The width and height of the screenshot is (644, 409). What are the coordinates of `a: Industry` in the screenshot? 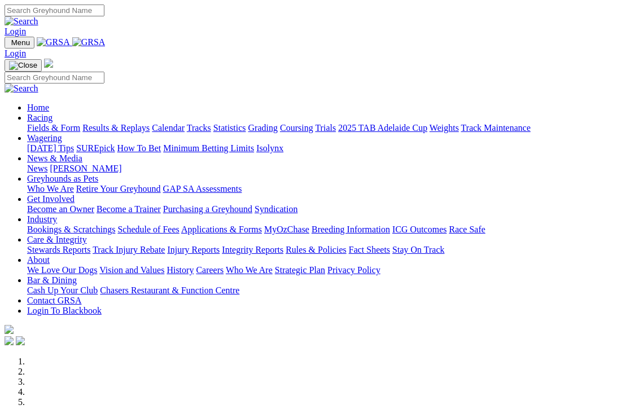 It's located at (42, 219).